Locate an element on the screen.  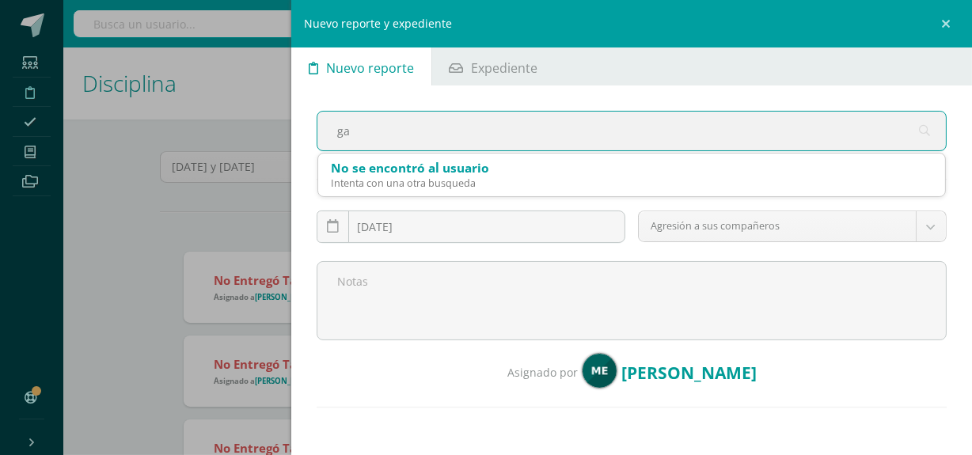
a: Expediente is located at coordinates (493, 66).